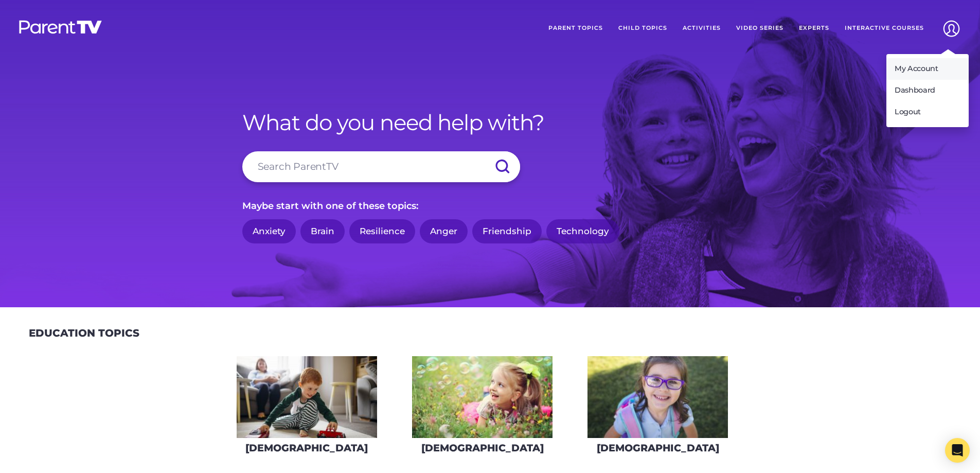 This screenshot has width=980, height=473. Describe the element at coordinates (382, 167) in the screenshot. I see `input: Search ParentTV` at that location.